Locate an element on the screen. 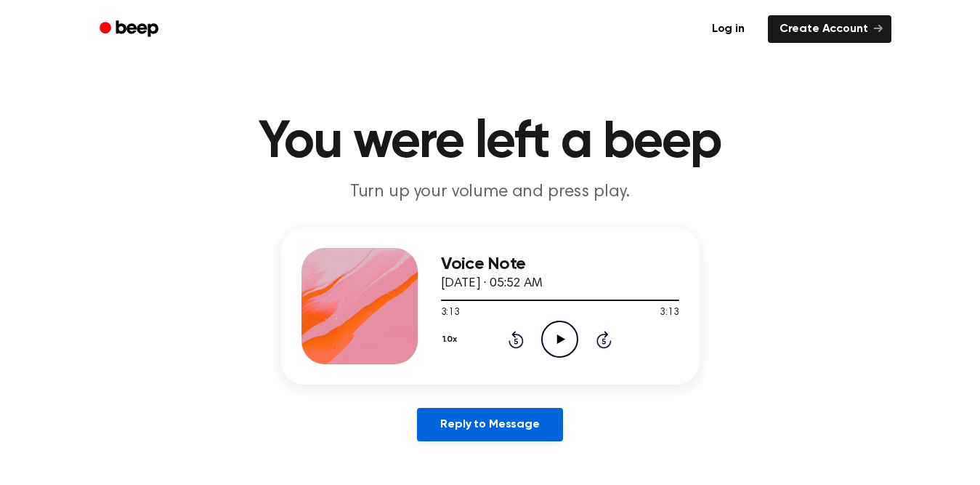 The image size is (980, 485). h3: Voice Note is located at coordinates (560, 263).